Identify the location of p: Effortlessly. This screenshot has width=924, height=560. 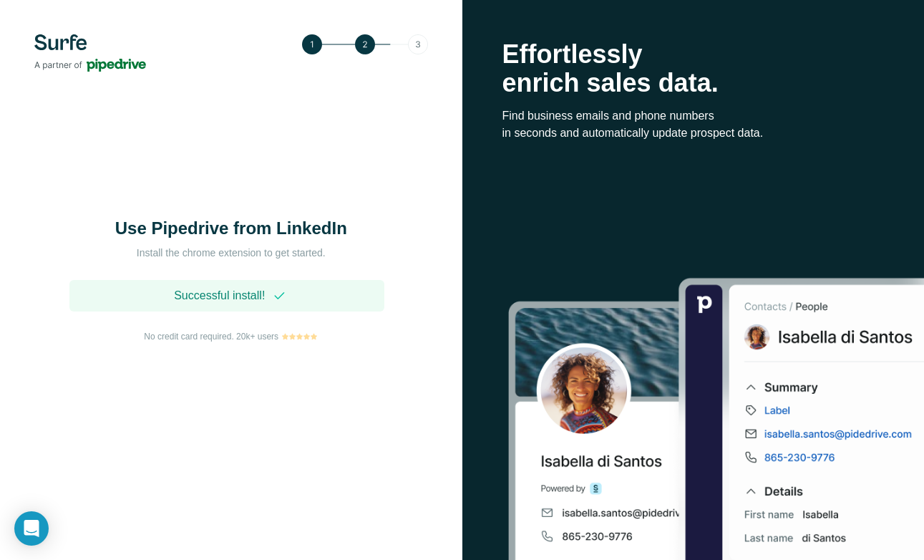
(694, 55).